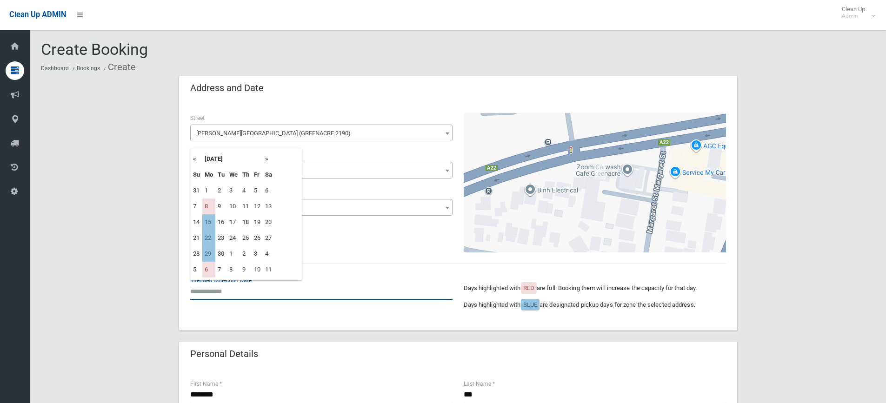 The height and width of the screenshot is (403, 886). What do you see at coordinates (38, 14) in the screenshot?
I see `span: Clean Up ADMIN` at bounding box center [38, 14].